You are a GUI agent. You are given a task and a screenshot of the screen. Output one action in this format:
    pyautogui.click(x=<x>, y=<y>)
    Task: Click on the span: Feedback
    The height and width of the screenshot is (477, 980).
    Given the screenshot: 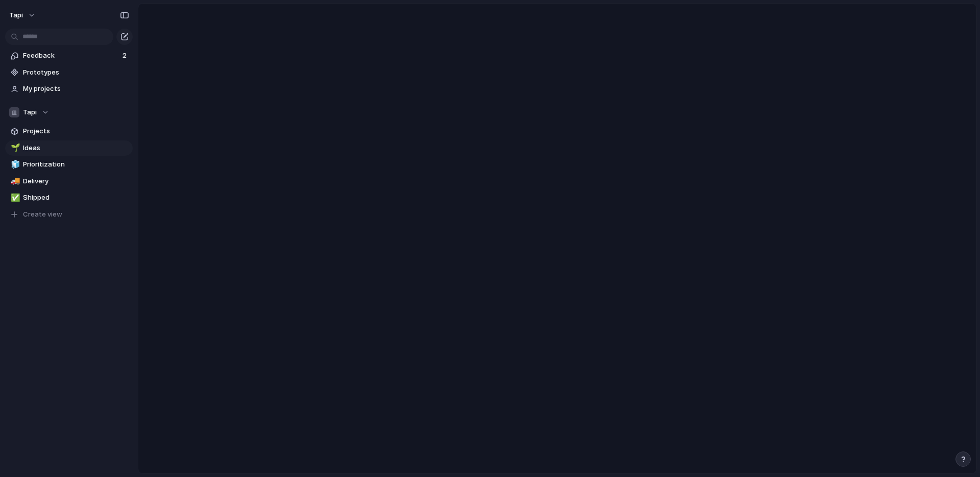 What is the action you would take?
    pyautogui.click(x=71, y=55)
    